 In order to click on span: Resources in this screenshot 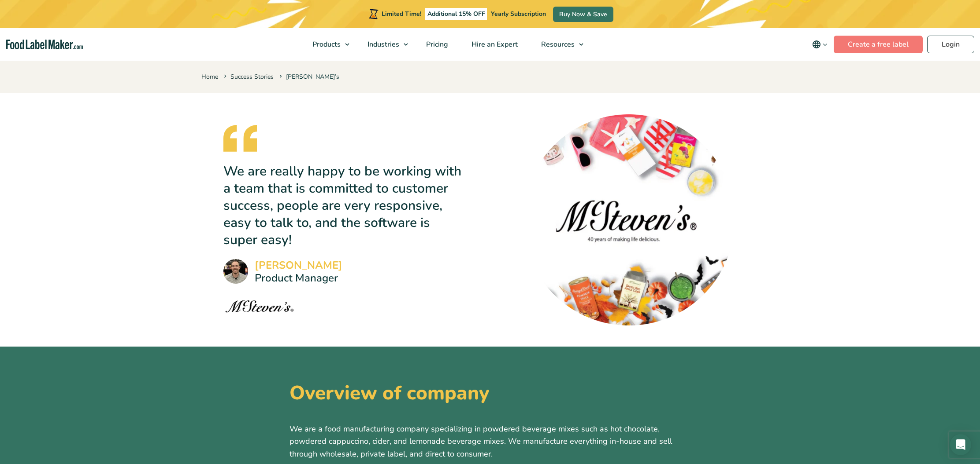, I will do `click(557, 44)`.